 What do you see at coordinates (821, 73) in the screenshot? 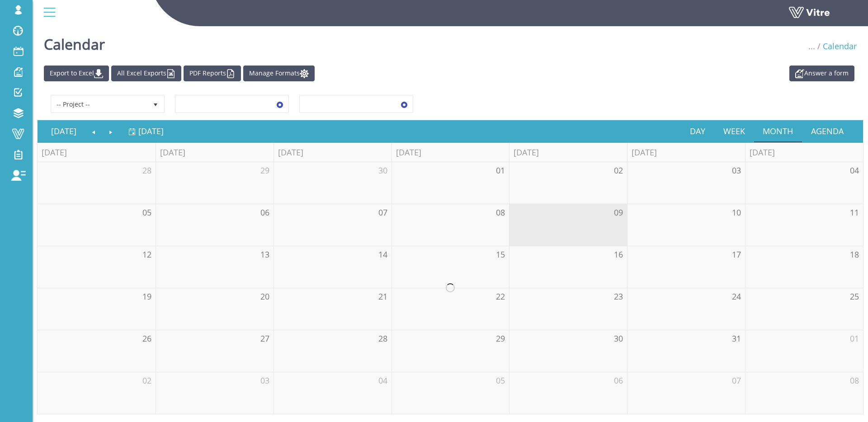
I see `a: Answer a form` at bounding box center [821, 73].